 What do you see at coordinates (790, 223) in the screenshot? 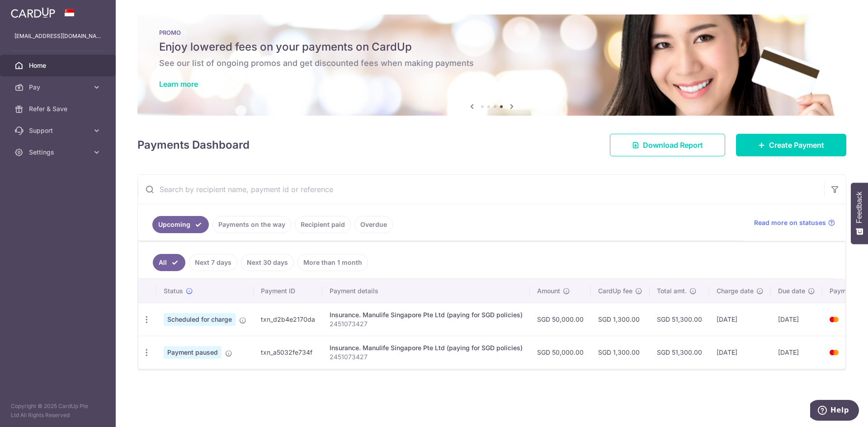
I see `span: Read more on statuses` at bounding box center [790, 223].